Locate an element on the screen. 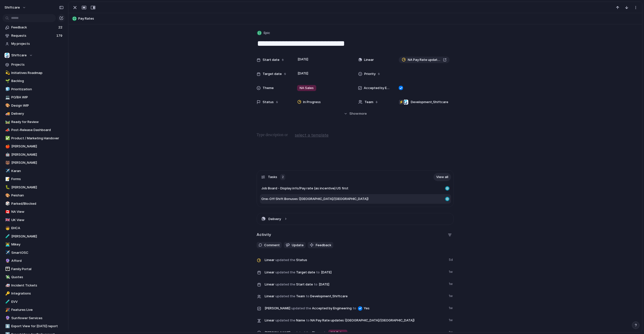  span: Epic is located at coordinates (267, 33).